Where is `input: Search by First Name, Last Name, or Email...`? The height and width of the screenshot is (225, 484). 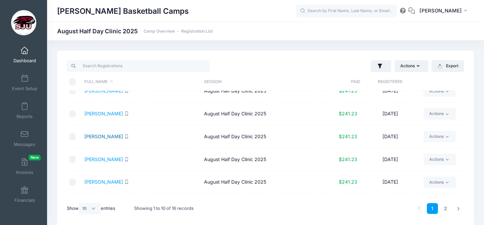 input: Search by First Name, Last Name, or Email... is located at coordinates (347, 11).